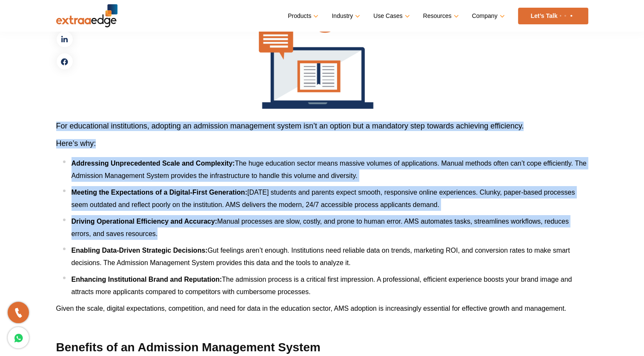 This screenshot has width=644, height=356. Describe the element at coordinates (160, 192) in the screenshot. I see `b: Meeting the Expectations of a Digital-First Generation:` at that location.